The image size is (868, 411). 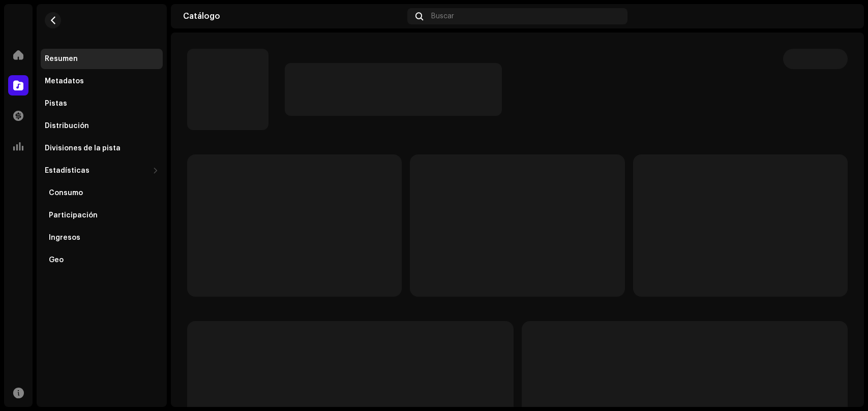 What do you see at coordinates (65, 238) in the screenshot?
I see `div: Ingresos` at bounding box center [65, 238].